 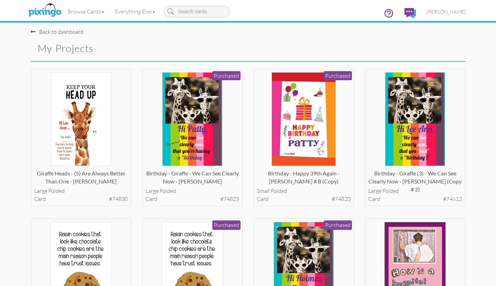 What do you see at coordinates (304, 119) in the screenshot?
I see `img: 135315-1-1756877477183-4e4e5b92022497c2-qa.jpg` at bounding box center [304, 119].